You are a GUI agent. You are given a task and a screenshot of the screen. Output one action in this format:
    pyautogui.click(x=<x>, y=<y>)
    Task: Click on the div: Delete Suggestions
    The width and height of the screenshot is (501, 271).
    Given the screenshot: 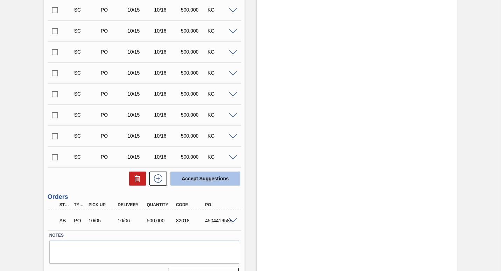 What is the action you would take?
    pyautogui.click(x=136, y=178)
    